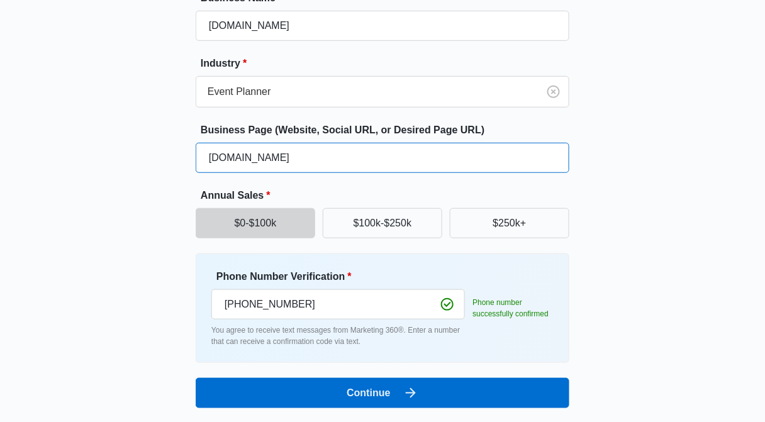 The image size is (765, 422). What do you see at coordinates (383, 223) in the screenshot?
I see `button: $100k-$250k` at bounding box center [383, 223].